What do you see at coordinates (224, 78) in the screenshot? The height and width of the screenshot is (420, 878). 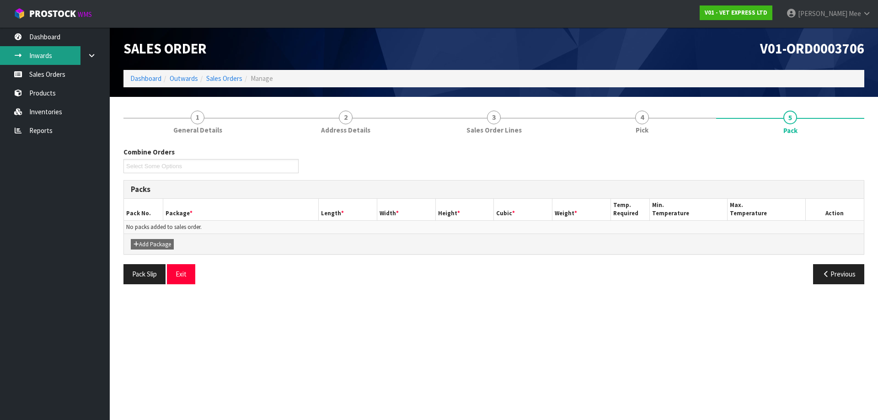 I see `a: Sales Orders` at bounding box center [224, 78].